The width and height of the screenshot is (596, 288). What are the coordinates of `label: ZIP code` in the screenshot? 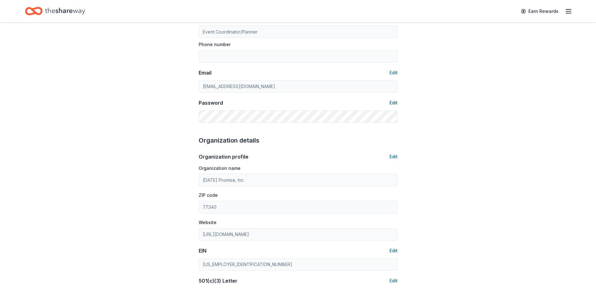 It's located at (208, 195).